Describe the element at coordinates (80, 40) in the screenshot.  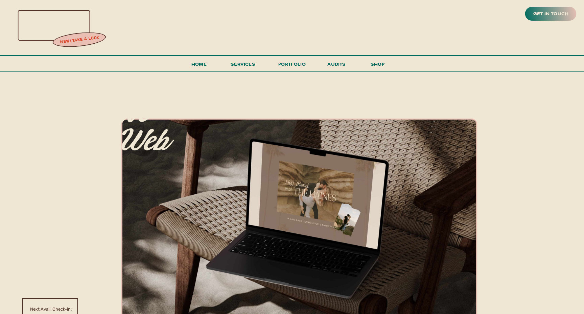
I see `h3: new! take a look` at that location.